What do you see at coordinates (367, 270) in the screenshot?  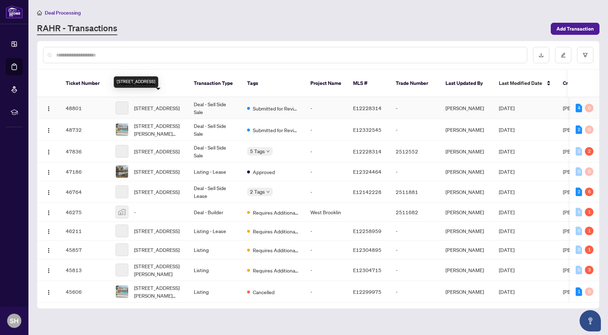 I see `span: E12304715` at bounding box center [367, 270].